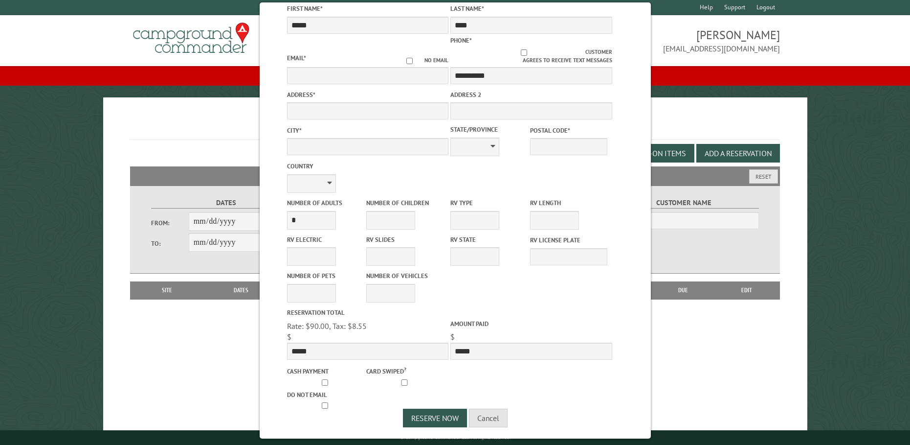 This screenshot has width=910, height=445. Describe the element at coordinates (422, 60) in the screenshot. I see `label: No email` at that location.